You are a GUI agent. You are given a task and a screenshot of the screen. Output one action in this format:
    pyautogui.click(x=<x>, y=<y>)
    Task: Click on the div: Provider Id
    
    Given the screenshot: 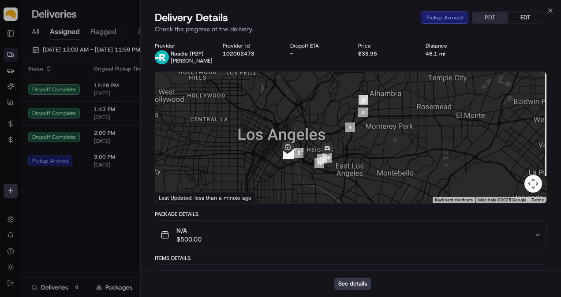 What is the action you would take?
    pyautogui.click(x=250, y=46)
    